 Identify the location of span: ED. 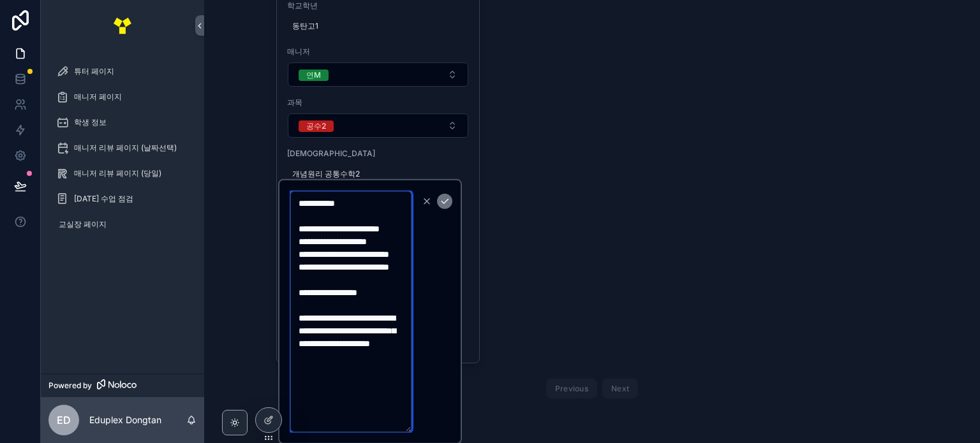
(64, 420).